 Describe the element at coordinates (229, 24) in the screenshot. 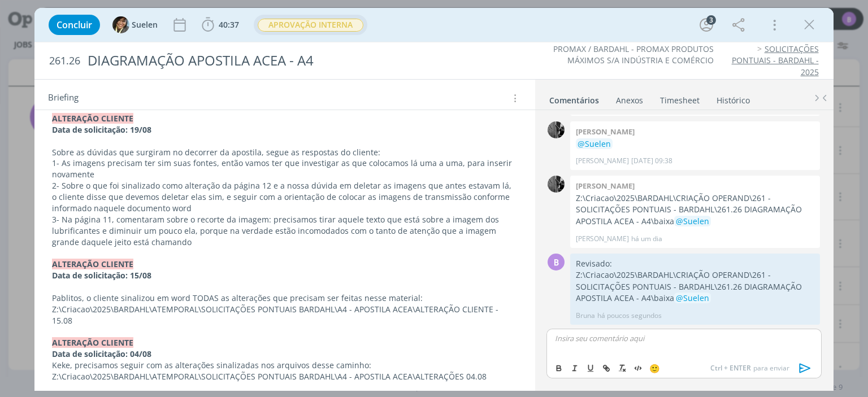

I see `span: 40:37` at that location.